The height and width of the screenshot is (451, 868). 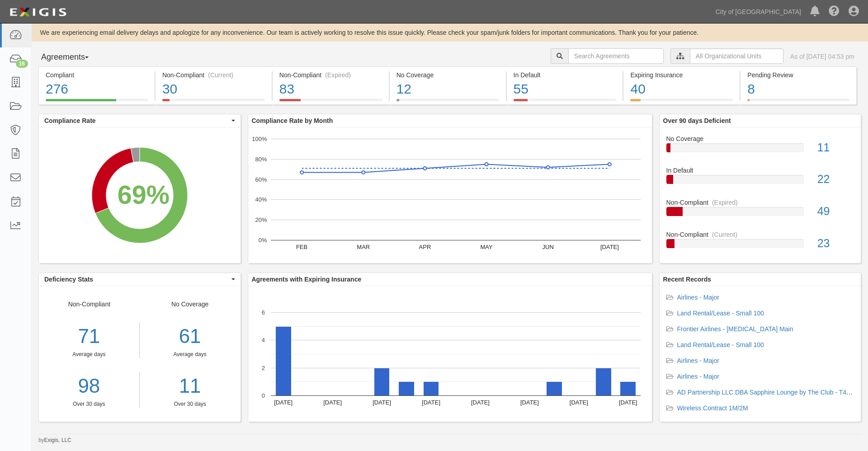 What do you see at coordinates (190, 386) in the screenshot?
I see `a: 11` at bounding box center [190, 386].